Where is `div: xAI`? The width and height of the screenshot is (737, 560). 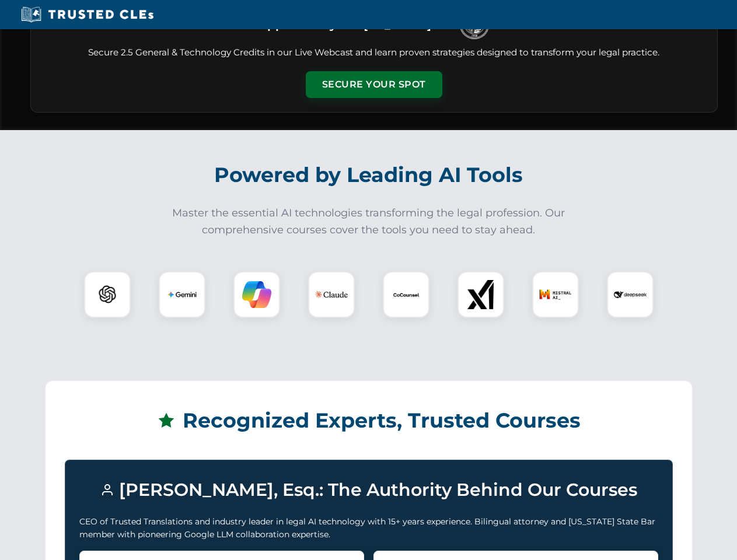 div: xAI is located at coordinates (481, 295).